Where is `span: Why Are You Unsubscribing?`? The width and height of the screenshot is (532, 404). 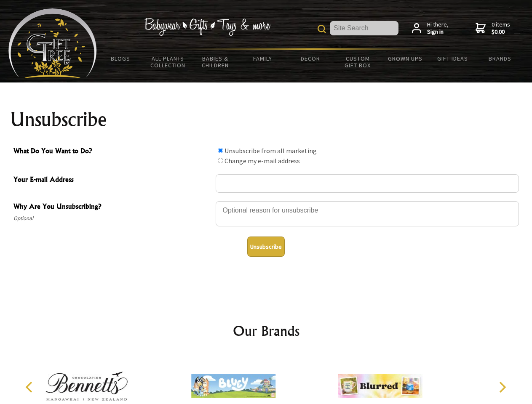 span: Why Are You Unsubscribing? is located at coordinates (113, 207).